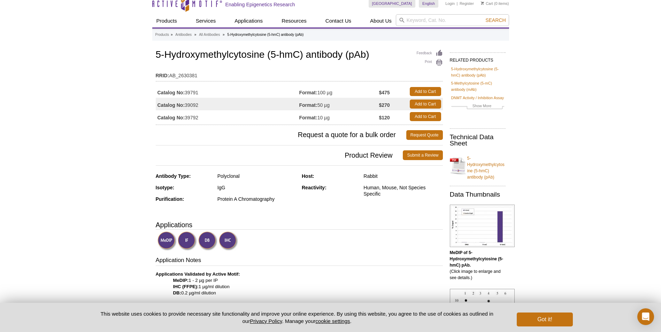 Image resolution: width=661 pixels, height=332 pixels. Describe the element at coordinates (162, 76) in the screenshot. I see `strong: RRID:` at that location.